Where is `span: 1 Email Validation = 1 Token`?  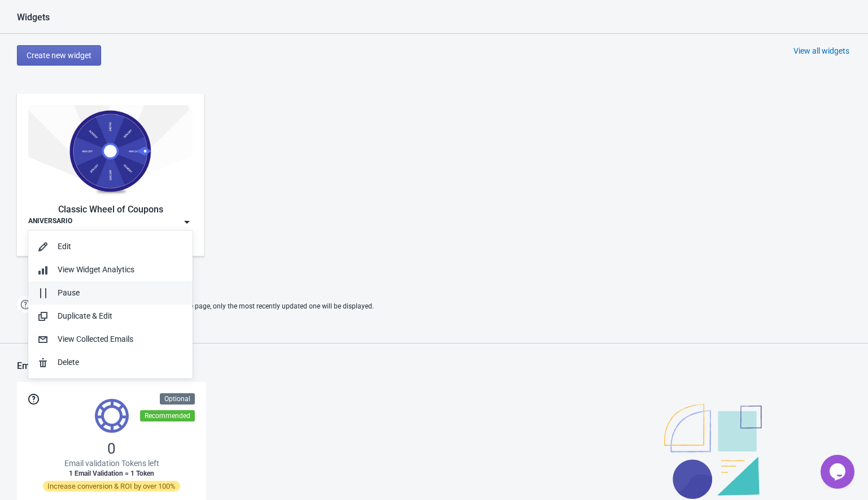
span: 1 Email Validation = 1 Token is located at coordinates (111, 473).